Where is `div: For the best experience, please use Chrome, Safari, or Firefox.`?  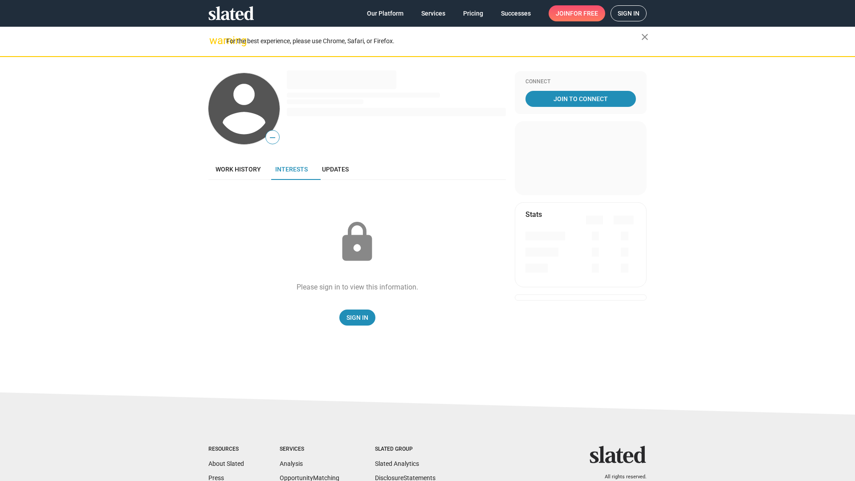
div: For the best experience, please use Chrome, Safari, or Firefox. is located at coordinates (434, 41).